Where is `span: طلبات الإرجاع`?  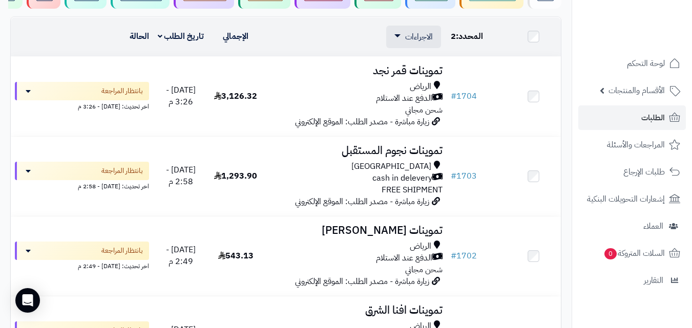
span: طلبات الإرجاع is located at coordinates (644, 172).